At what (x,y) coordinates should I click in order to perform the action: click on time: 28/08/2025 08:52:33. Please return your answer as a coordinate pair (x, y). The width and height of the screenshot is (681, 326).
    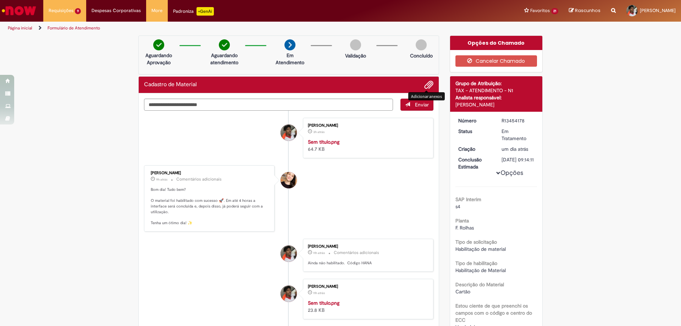
    Looking at the image, I should click on (319, 293).